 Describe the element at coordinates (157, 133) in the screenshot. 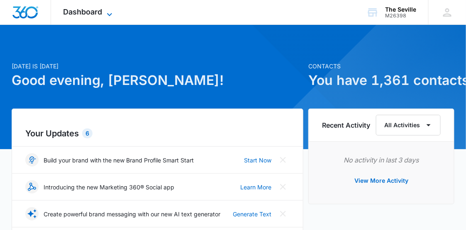

I see `h2: Your Updates` at that location.